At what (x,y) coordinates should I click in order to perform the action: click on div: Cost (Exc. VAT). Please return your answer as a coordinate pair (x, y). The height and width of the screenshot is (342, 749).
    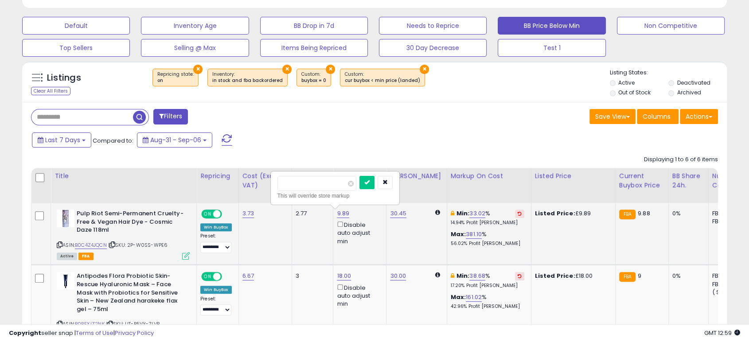
    Looking at the image, I should click on (265, 181).